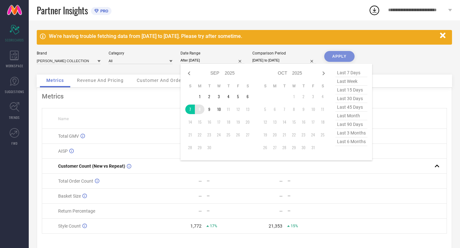  Describe the element at coordinates (199, 97) in the screenshot. I see `td: Mon Sep 01 2025` at that location.